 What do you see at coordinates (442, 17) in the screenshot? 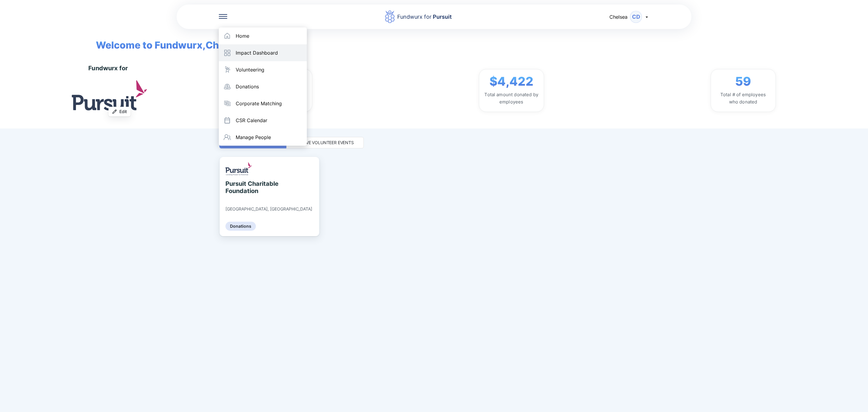
I see `span: Pursuit` at bounding box center [442, 17].